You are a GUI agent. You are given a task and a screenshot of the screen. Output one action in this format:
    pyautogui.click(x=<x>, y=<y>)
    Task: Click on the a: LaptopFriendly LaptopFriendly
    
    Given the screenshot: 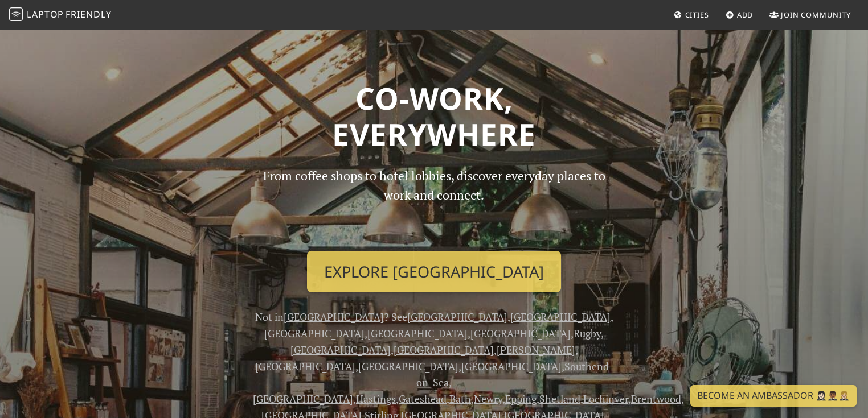 What is the action you would take?
    pyautogui.click(x=60, y=15)
    